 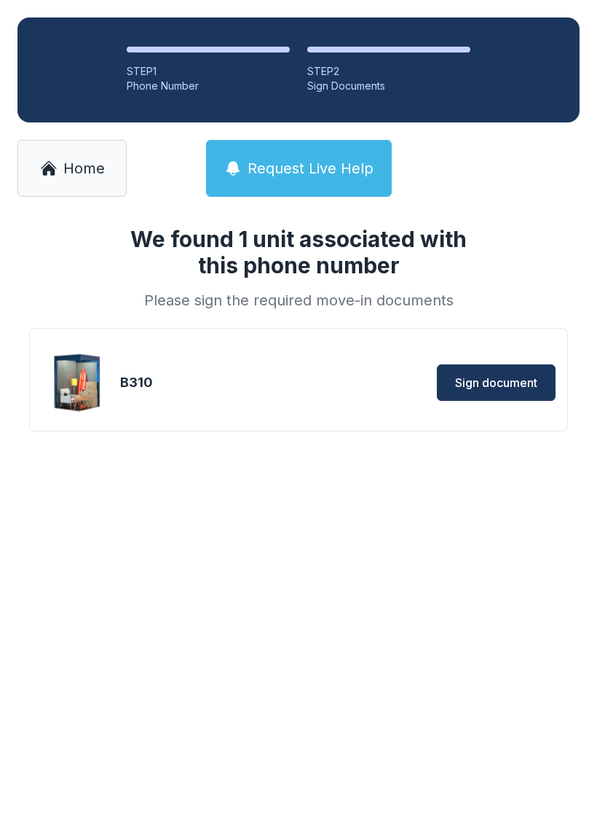 What do you see at coordinates (299, 300) in the screenshot?
I see `div: Please sign the required move-in documents` at bounding box center [299, 300].